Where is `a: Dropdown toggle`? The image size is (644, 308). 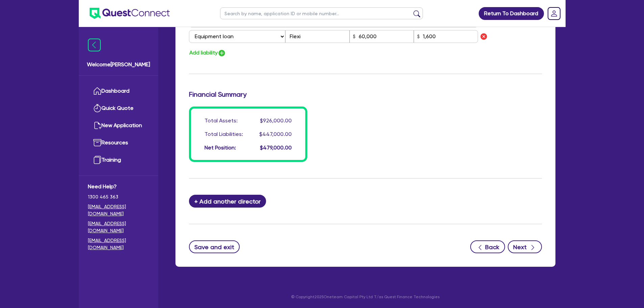
a: Dropdown toggle is located at coordinates (554, 13).